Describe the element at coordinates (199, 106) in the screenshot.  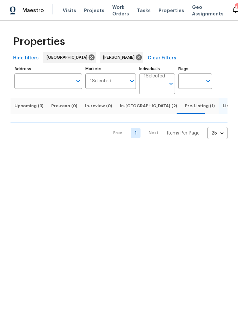
I see `span: Pre-Listing (1)` at that location.